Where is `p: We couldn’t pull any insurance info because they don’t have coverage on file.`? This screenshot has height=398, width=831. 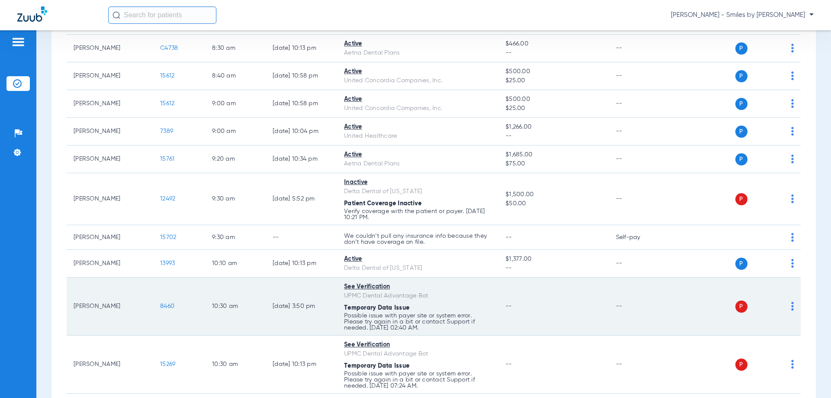
p: We couldn’t pull any insurance info because they don’t have coverage on file. is located at coordinates (417, 239).